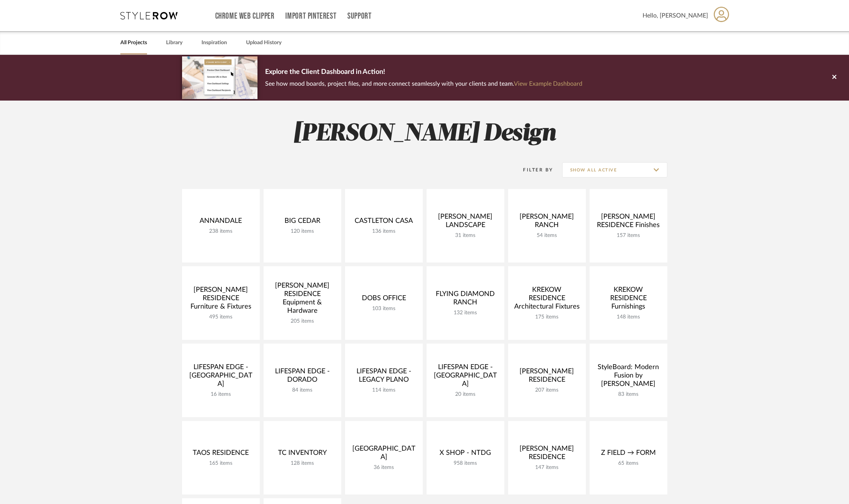  What do you see at coordinates (384, 308) in the screenshot?
I see `div: 103 items` at bounding box center [384, 308].